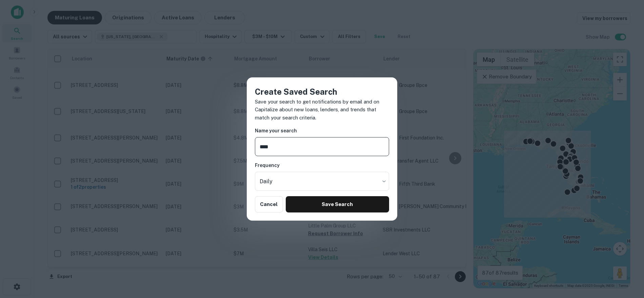 The image size is (644, 298). Describe the element at coordinates (322, 181) in the screenshot. I see `div: Without label` at that location.